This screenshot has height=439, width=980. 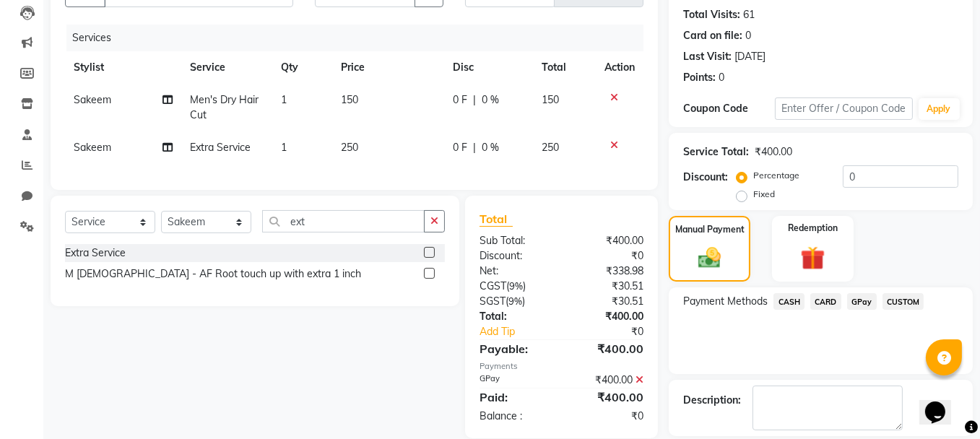 What do you see at coordinates (489, 67) in the screenshot?
I see `th: Disc` at bounding box center [489, 67].